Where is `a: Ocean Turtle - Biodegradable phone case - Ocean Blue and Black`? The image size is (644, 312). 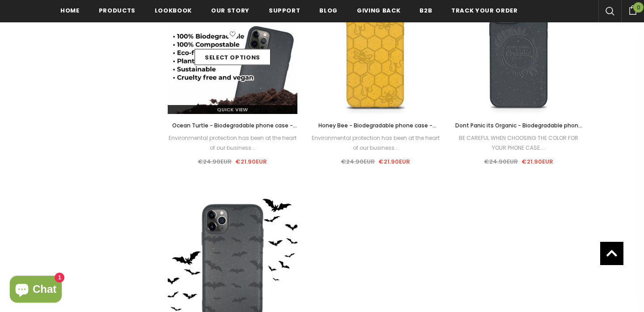
a: Ocean Turtle - Biodegradable phone case - Ocean Blue and Black is located at coordinates (233, 126).